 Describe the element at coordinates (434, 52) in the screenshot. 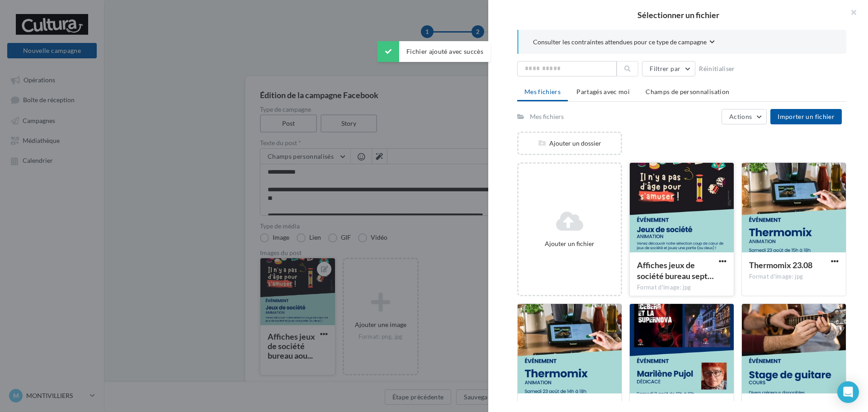

I see `div: Fichier ajouté avec succès` at that location.